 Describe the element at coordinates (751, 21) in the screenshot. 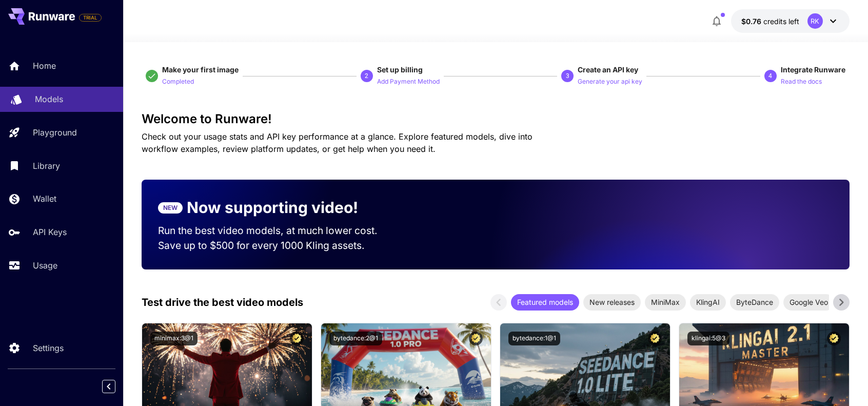

I see `span: $0.76` at that location.